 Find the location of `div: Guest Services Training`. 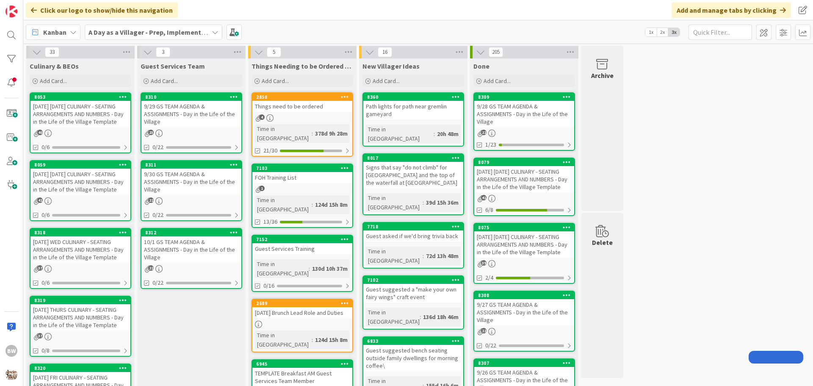

div: Guest Services Training is located at coordinates (302, 248).